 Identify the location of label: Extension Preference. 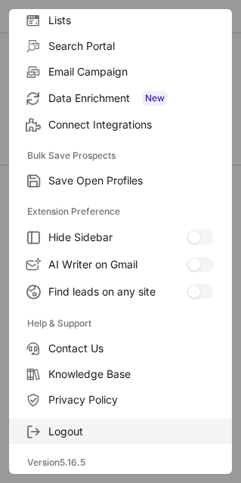
(120, 212).